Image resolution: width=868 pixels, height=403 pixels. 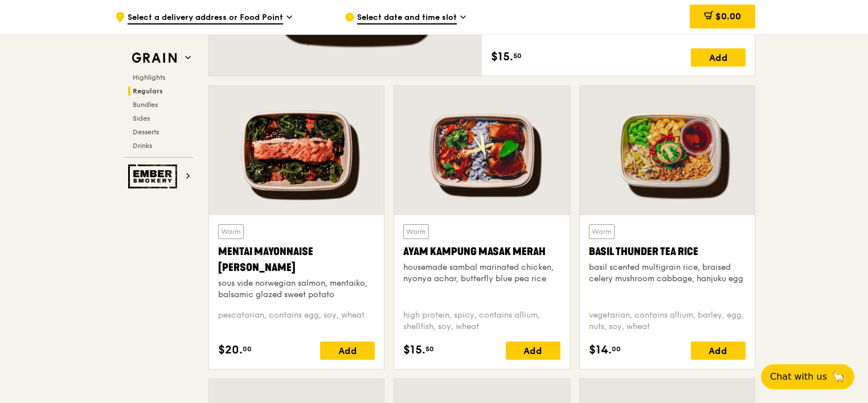 I want to click on div: pescatarian, contains egg, soy, wheat, so click(x=296, y=321).